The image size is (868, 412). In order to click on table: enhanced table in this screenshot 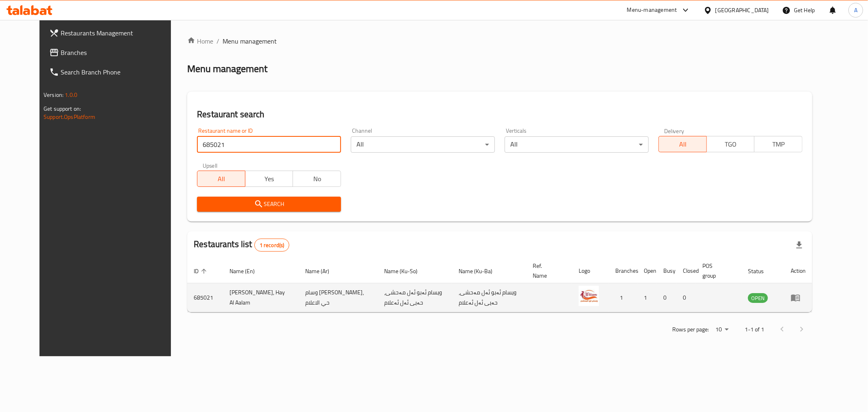, I will do `click(500, 286)`.